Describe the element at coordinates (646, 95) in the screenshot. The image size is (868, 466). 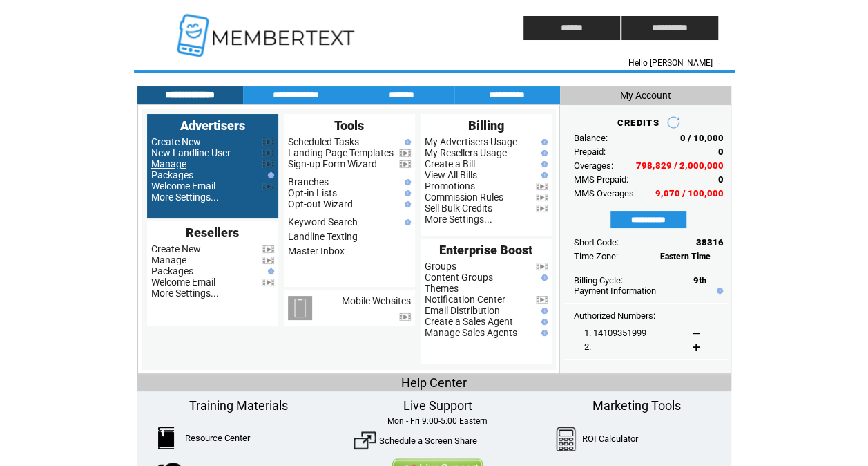
I see `span: My Account` at that location.